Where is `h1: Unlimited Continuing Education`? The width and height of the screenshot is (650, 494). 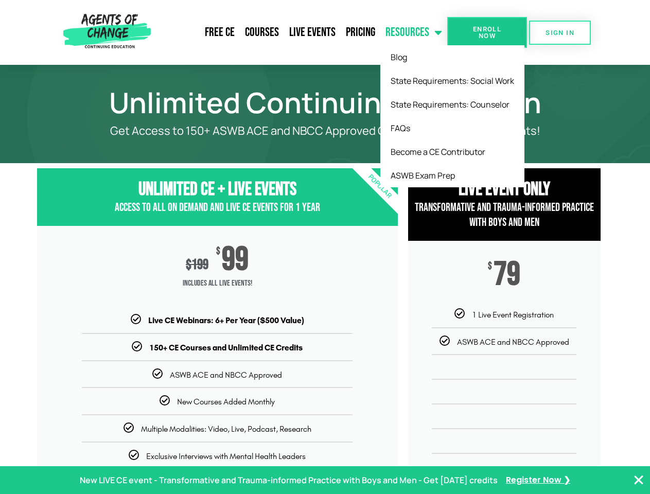 h1: Unlimited Continuing Education is located at coordinates (325, 102).